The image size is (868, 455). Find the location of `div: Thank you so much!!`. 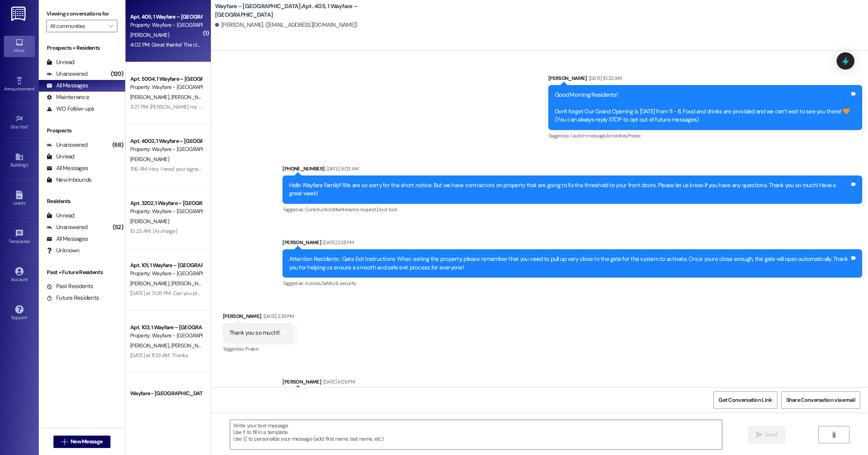

div: Thank you so much!! is located at coordinates (255, 332).